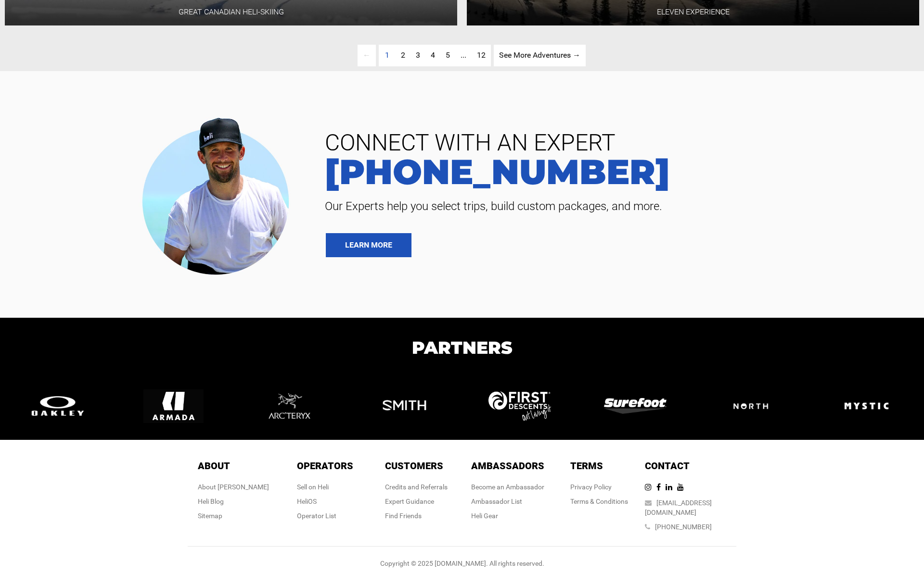 The width and height of the screenshot is (924, 573). Describe the element at coordinates (508, 488) in the screenshot. I see `a: Become an Ambassador` at that location.